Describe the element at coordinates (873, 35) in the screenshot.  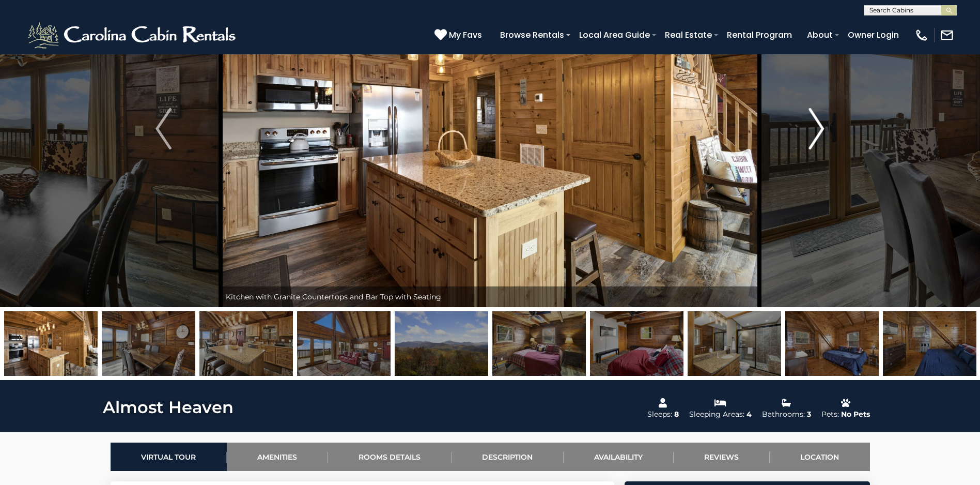
I see `a: Owner Login` at that location.